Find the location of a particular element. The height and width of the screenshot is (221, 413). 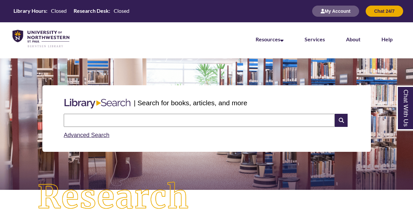

table: Hours Today is located at coordinates (71, 11).